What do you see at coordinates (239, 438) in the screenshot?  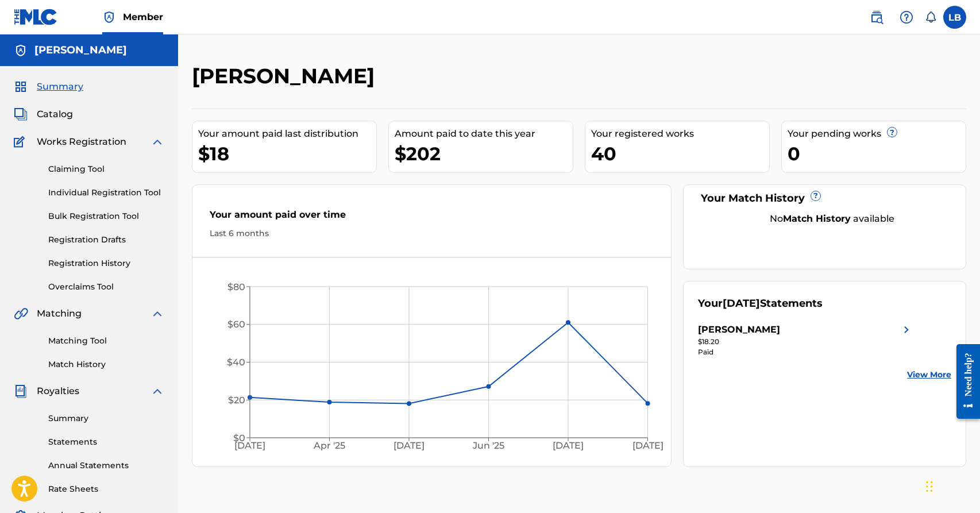 I see `tspan: $0` at bounding box center [239, 438].